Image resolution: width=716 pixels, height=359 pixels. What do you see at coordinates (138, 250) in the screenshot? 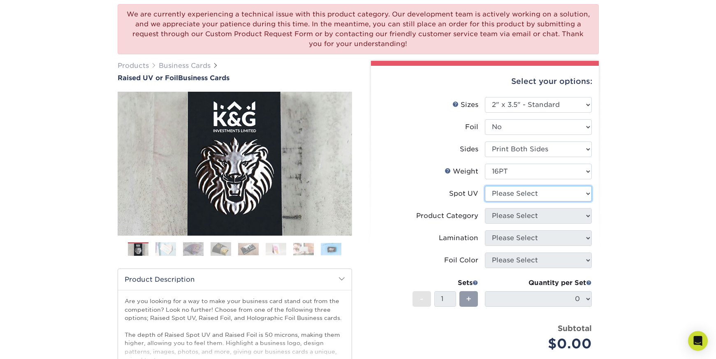
I see `img: Business Cards 01` at bounding box center [138, 250].